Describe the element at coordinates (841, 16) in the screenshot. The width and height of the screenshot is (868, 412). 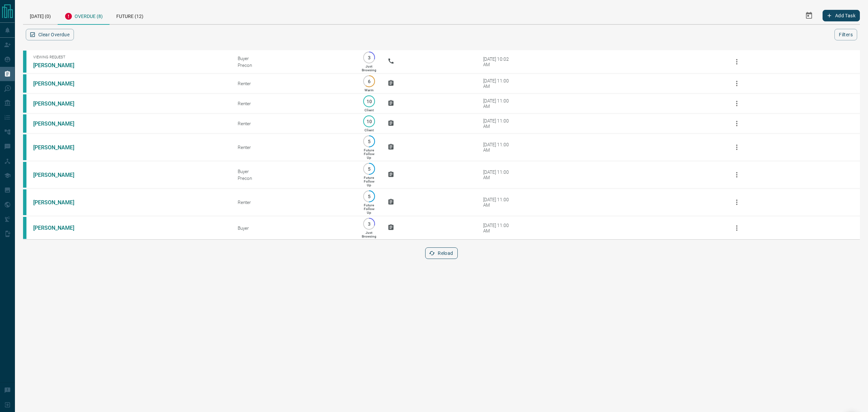
I see `button: Add Task` at that location.